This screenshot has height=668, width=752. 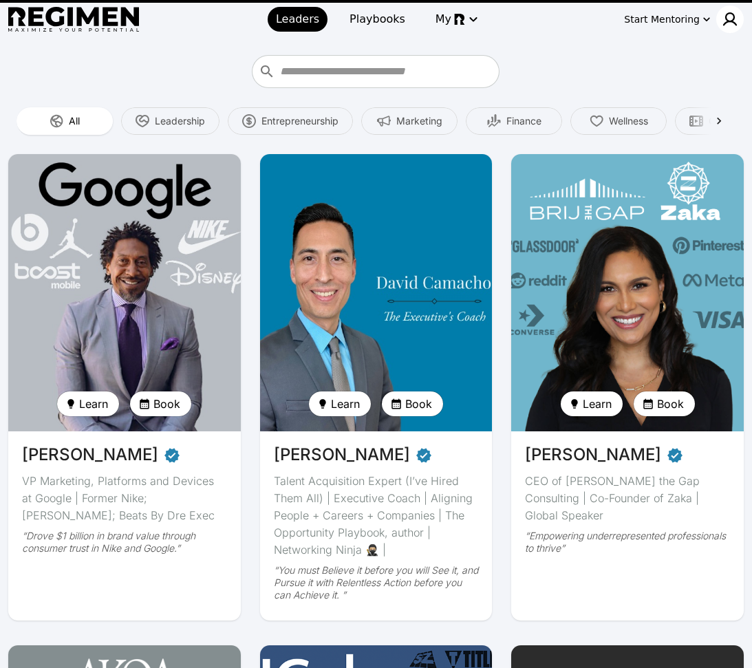 I want to click on img: Entrepreneurship, so click(x=249, y=121).